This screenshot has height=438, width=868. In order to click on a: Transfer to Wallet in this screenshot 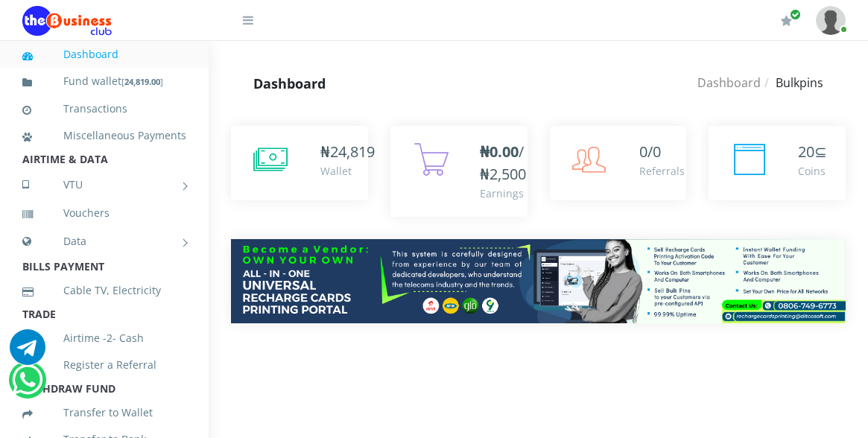, I will do `click(104, 412)`.